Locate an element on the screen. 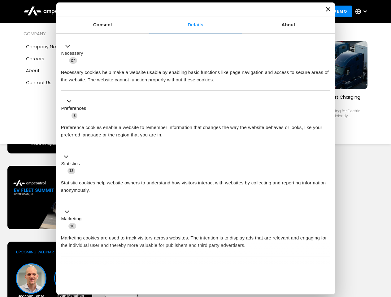 This screenshot has width=391, height=297. a: Consent is located at coordinates (103, 25).